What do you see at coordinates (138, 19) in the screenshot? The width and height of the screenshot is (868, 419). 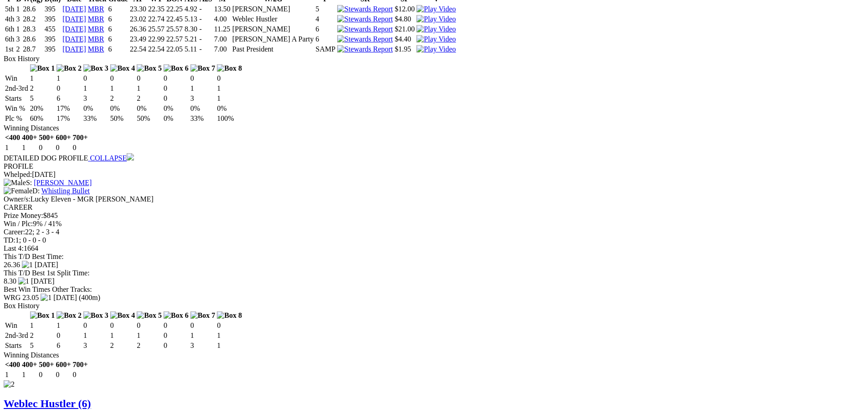 I see `td: 23.02` at bounding box center [138, 19].